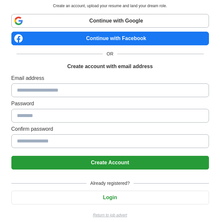 The width and height of the screenshot is (220, 222). I want to click on span: OR, so click(110, 54).